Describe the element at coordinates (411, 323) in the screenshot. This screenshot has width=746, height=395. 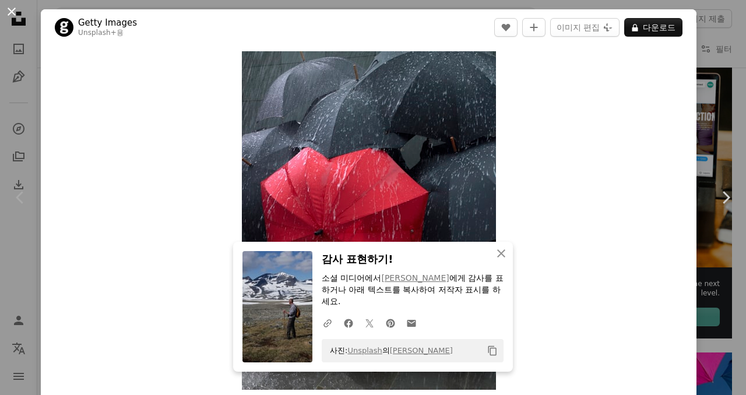
I see `a: 이메일로 공유에 공유` at that location.